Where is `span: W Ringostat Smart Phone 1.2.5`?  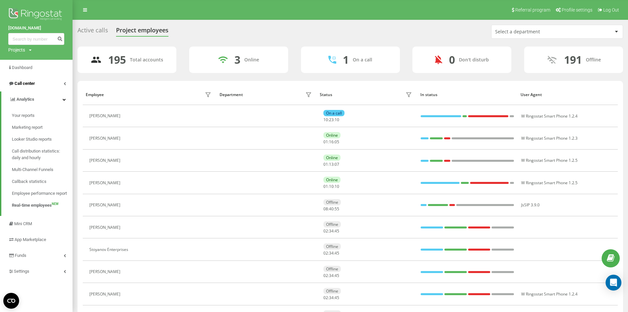
span: W Ringostat Smart Phone 1.2.5 is located at coordinates (549, 182).